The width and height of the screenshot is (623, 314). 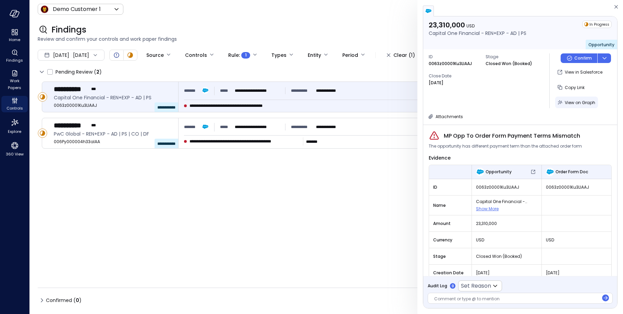 What do you see at coordinates (583, 58) in the screenshot?
I see `p: Confirm` at bounding box center [583, 58].